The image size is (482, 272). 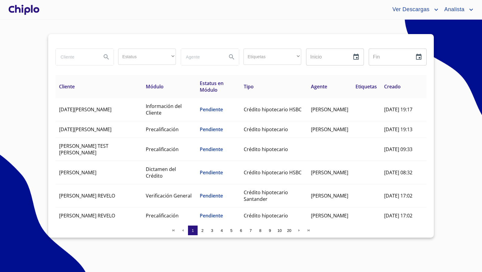 I want to click on button: 20, so click(x=289, y=230).